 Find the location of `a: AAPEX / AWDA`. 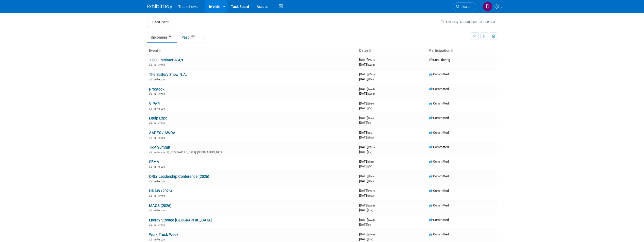

a: AAPEX / AWDA is located at coordinates (162, 133).